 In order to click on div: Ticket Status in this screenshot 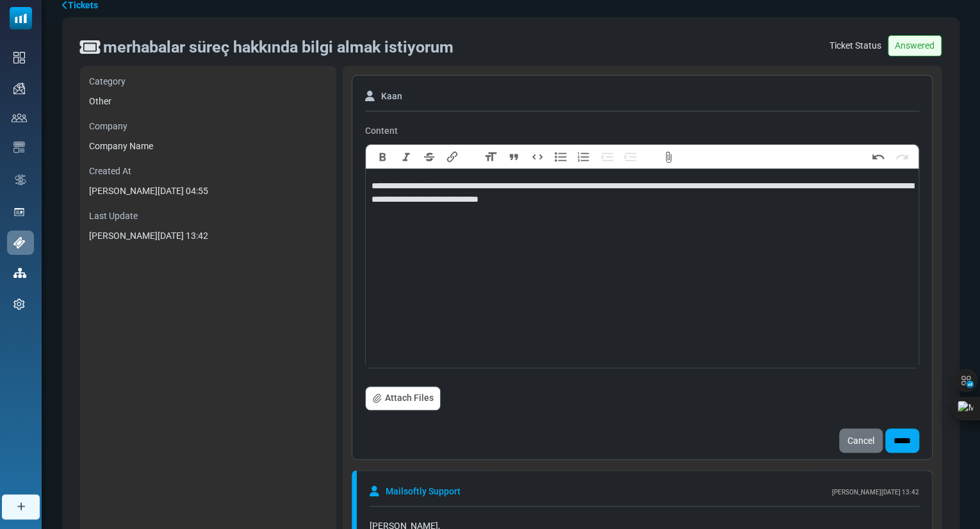, I will do `click(885, 46)`.